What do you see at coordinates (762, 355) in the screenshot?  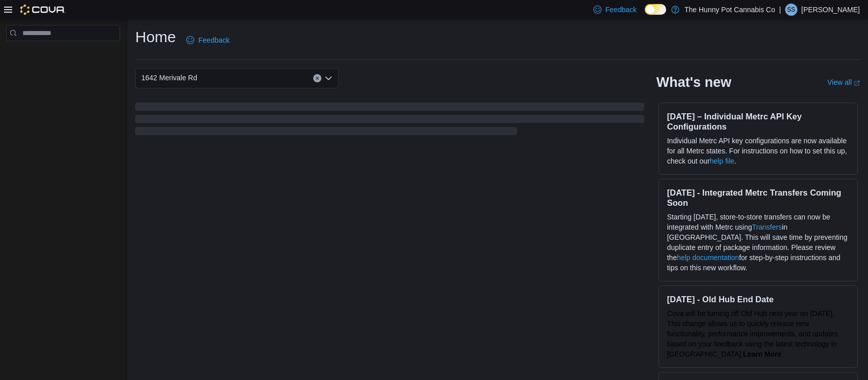 I see `a: Learn More` at bounding box center [762, 355].